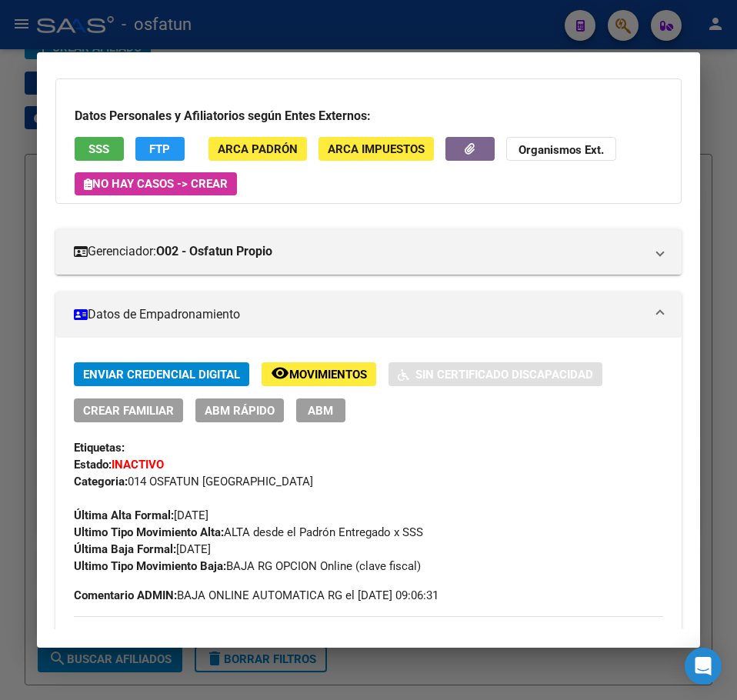 The image size is (737, 700). I want to click on span: SSS, so click(99, 149).